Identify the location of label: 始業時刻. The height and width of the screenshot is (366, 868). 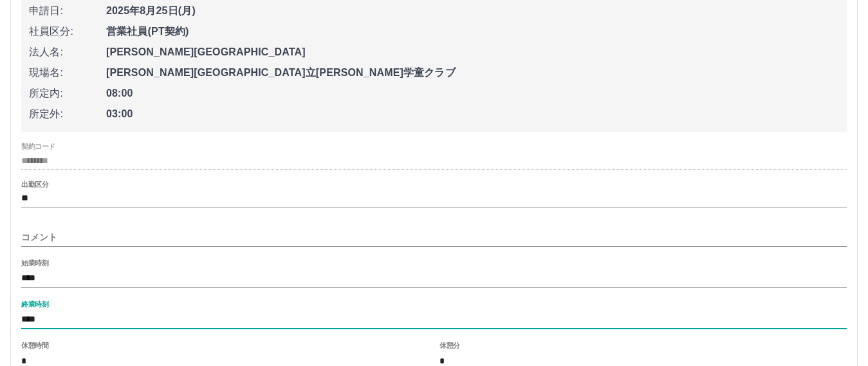
(35, 262).